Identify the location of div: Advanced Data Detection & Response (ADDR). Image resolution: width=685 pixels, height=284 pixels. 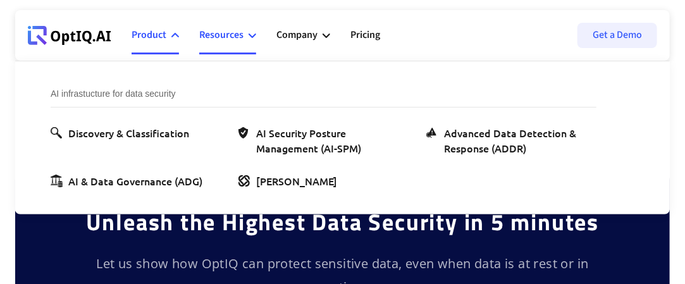
(517, 140).